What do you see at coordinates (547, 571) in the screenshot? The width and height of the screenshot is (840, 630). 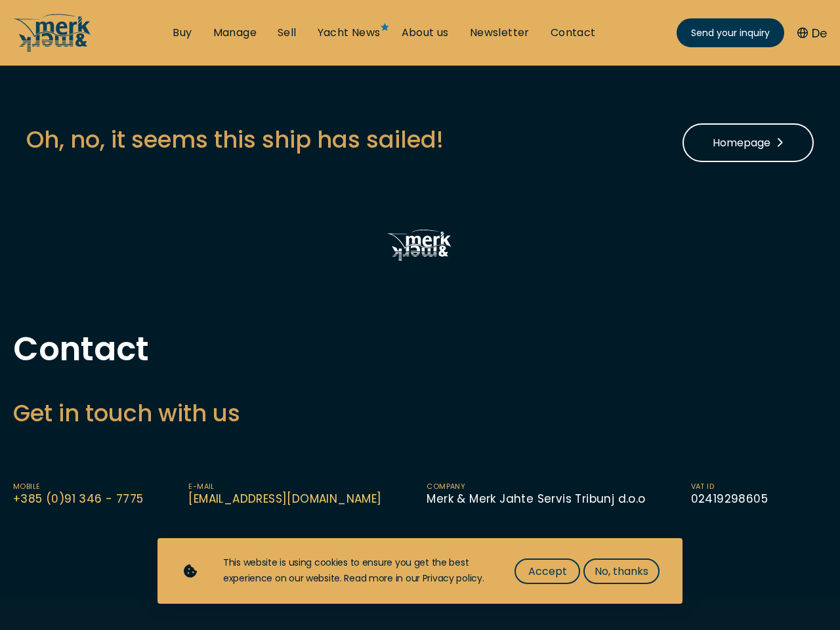 I see `button: Accept` at bounding box center [547, 571].